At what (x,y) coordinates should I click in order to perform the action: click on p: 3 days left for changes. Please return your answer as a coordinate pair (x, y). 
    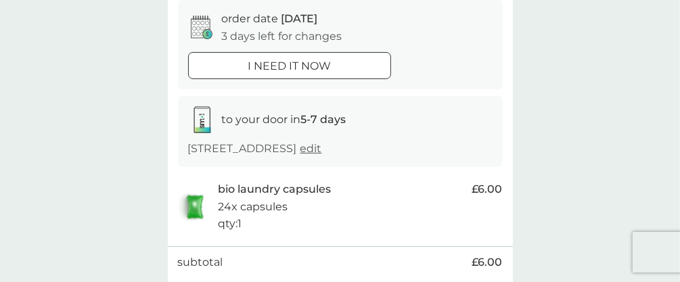
    Looking at the image, I should click on (282, 37).